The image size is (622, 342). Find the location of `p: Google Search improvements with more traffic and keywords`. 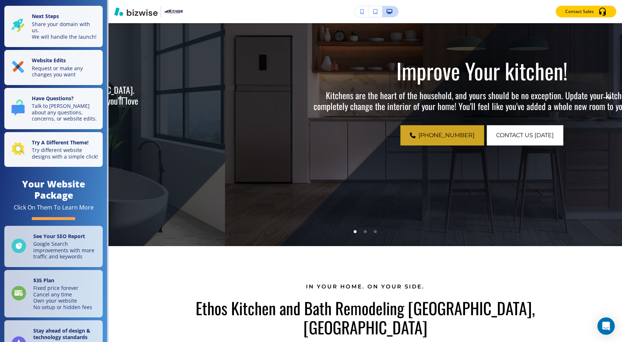

p: Google Search improvements with more traffic and keywords is located at coordinates (66, 250).